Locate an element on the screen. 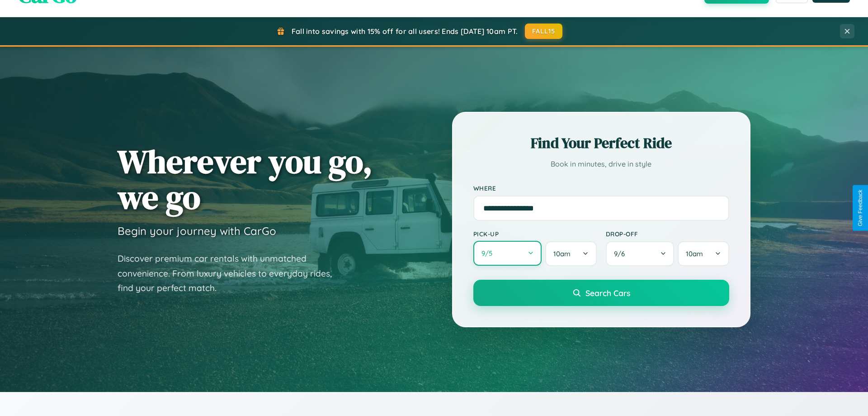 This screenshot has height=416, width=868. button: 9/5 is located at coordinates (508, 253).